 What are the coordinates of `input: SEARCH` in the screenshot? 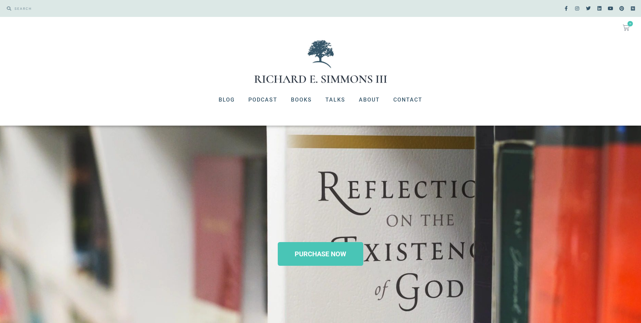 It's located at (164, 8).